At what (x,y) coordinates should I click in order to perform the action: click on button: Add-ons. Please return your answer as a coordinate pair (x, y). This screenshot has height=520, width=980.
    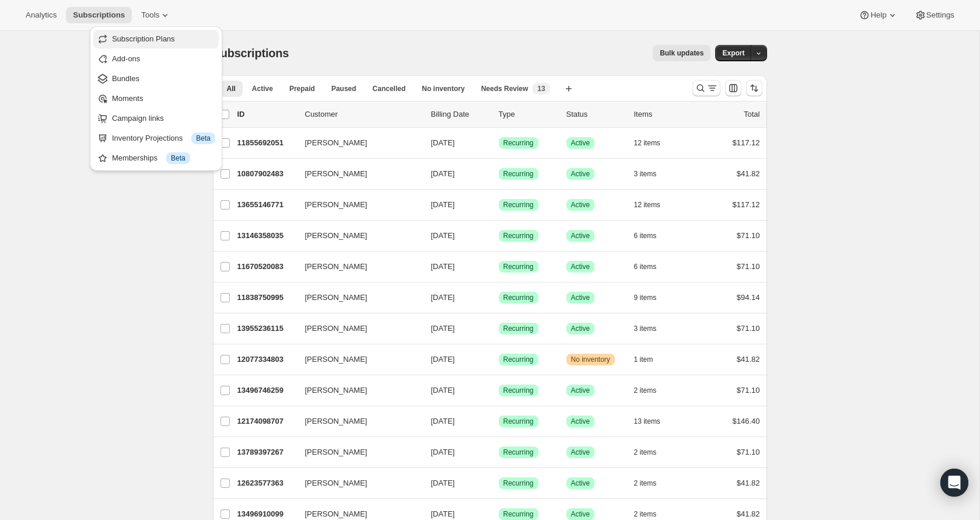
    Looking at the image, I should click on (156, 59).